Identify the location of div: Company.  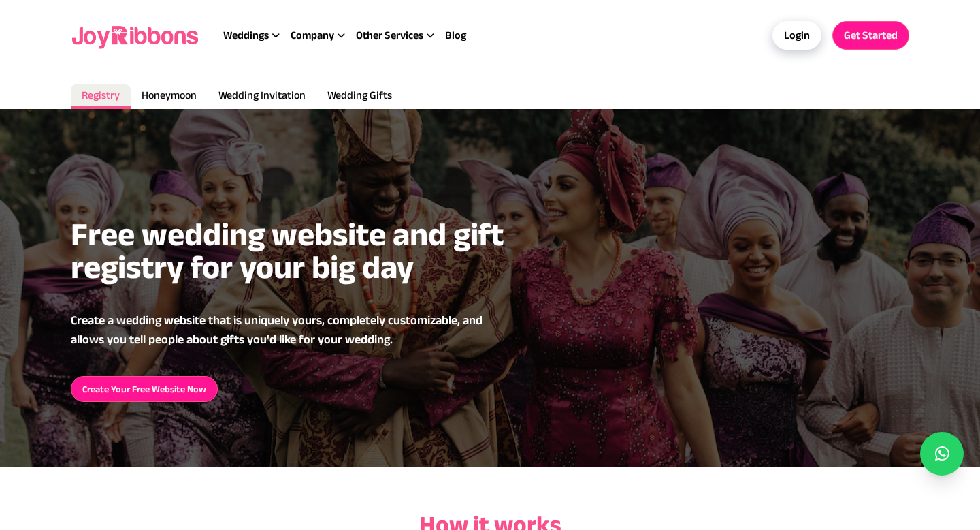
(323, 35).